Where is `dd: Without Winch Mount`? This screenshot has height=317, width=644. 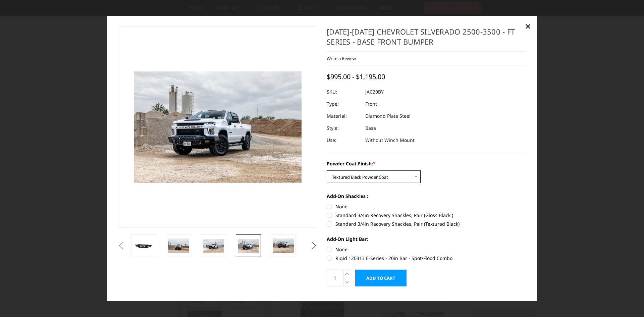 dd: Without Winch Mount is located at coordinates (390, 140).